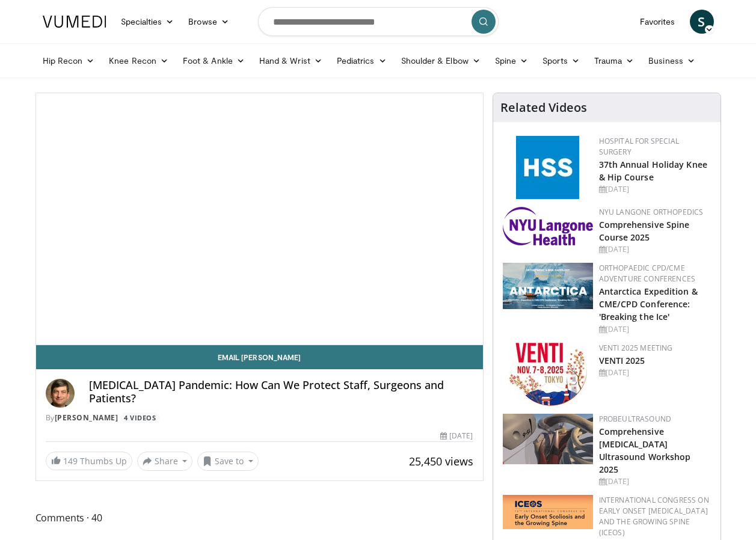 Image resolution: width=756 pixels, height=540 pixels. What do you see at coordinates (614, 61) in the screenshot?
I see `a: Trauma` at bounding box center [614, 61].